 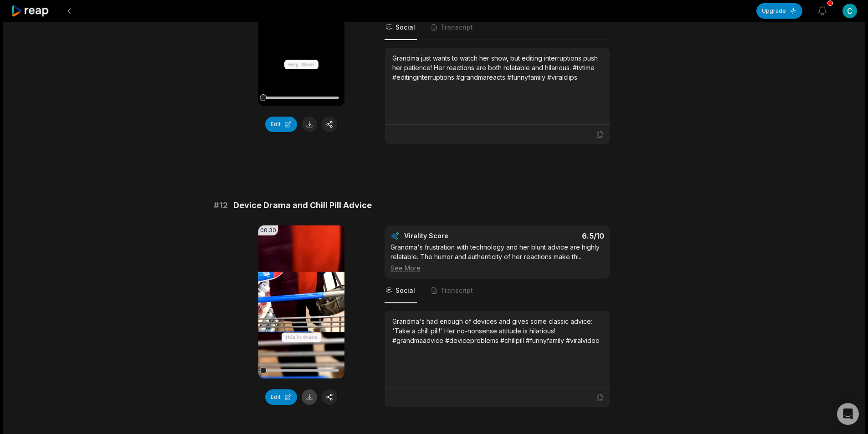 What do you see at coordinates (779, 11) in the screenshot?
I see `button: Upgrade` at bounding box center [779, 11].